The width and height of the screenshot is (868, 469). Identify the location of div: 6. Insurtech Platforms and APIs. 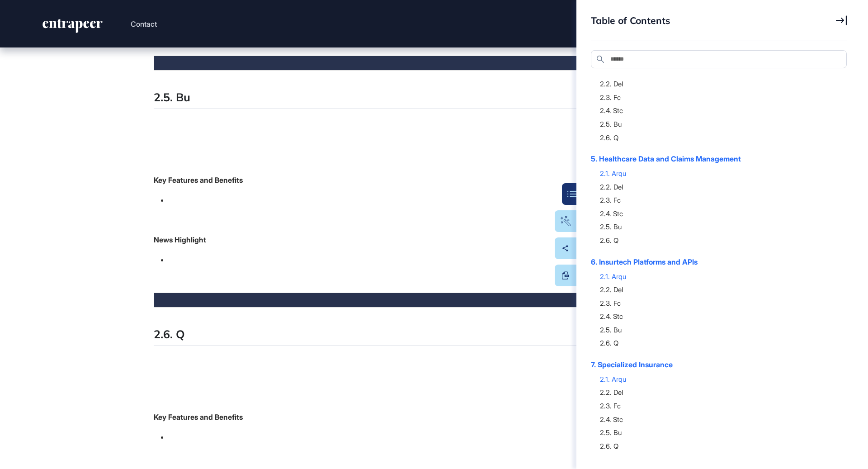
(714, 262).